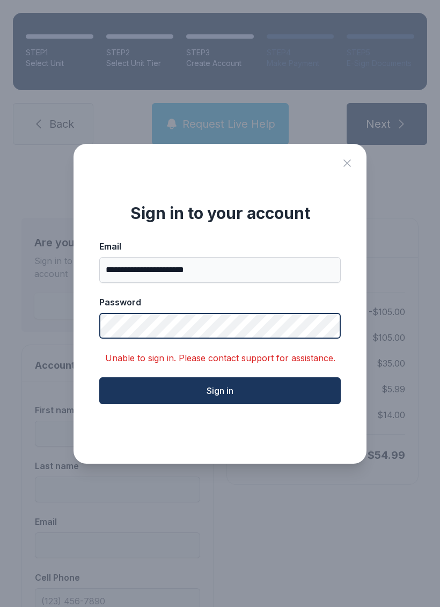 This screenshot has width=440, height=607. I want to click on div: Sign in to your account, so click(220, 213).